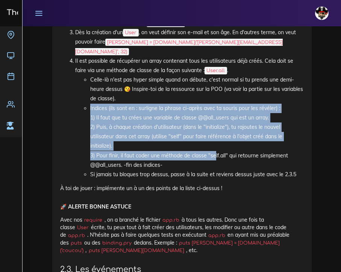 The height and width of the screenshot is (272, 341). What do you see at coordinates (76, 243) in the screenshot?
I see `code: puts` at bounding box center [76, 243].